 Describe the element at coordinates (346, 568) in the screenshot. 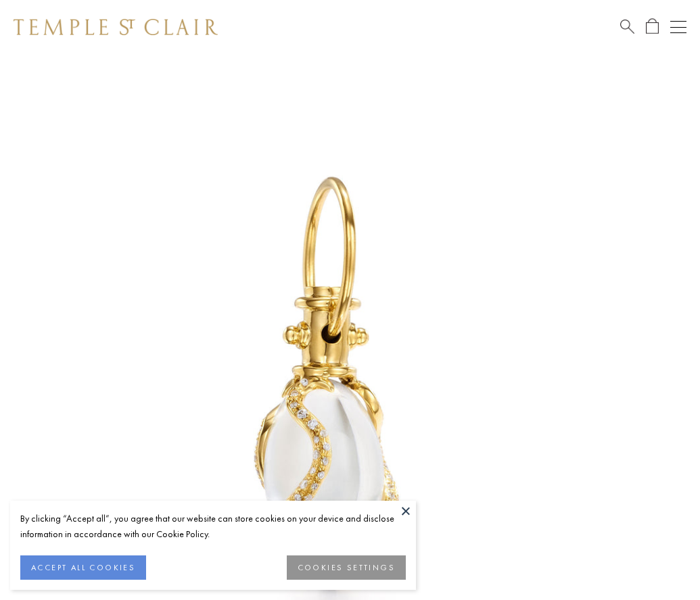

I see `button: COOKIES SETTINGS` at that location.